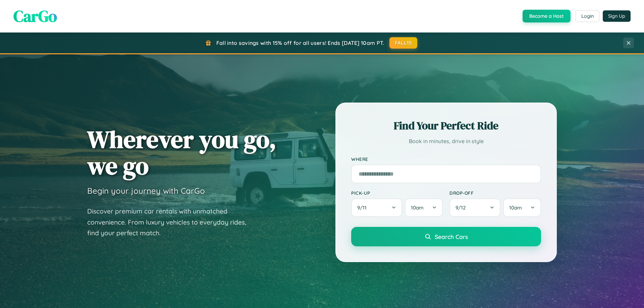 Image resolution: width=644 pixels, height=308 pixels. What do you see at coordinates (404, 43) in the screenshot?
I see `button: FALL15` at bounding box center [404, 43].